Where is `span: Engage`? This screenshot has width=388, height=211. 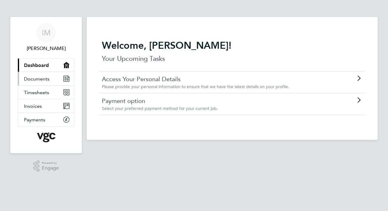 span: Engage is located at coordinates (50, 168).